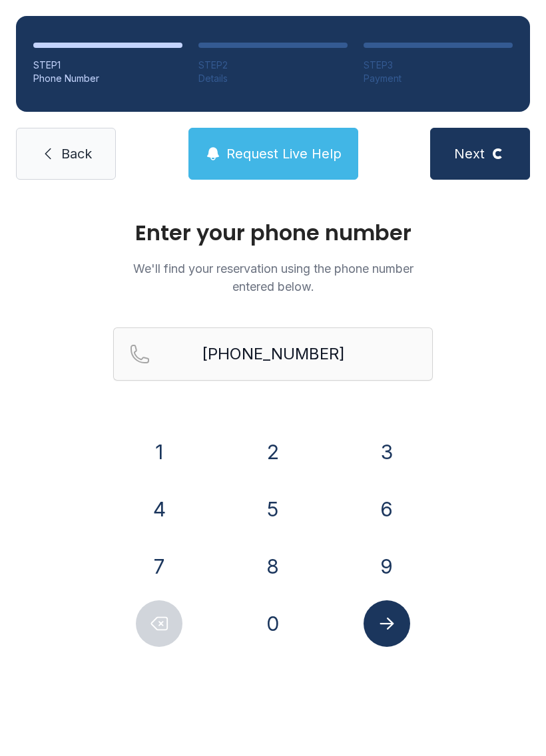  I want to click on p: We'll find your reservation using the phone number entered below., so click(273, 278).